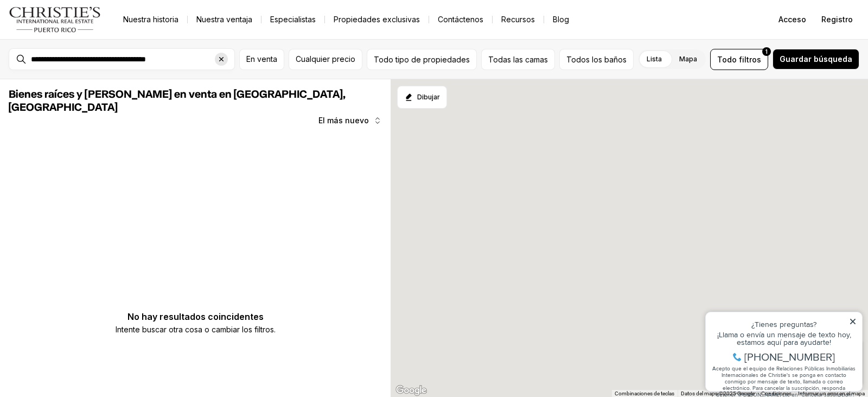 This screenshot has height=397, width=868. I want to click on a: Especialistas, so click(293, 19).